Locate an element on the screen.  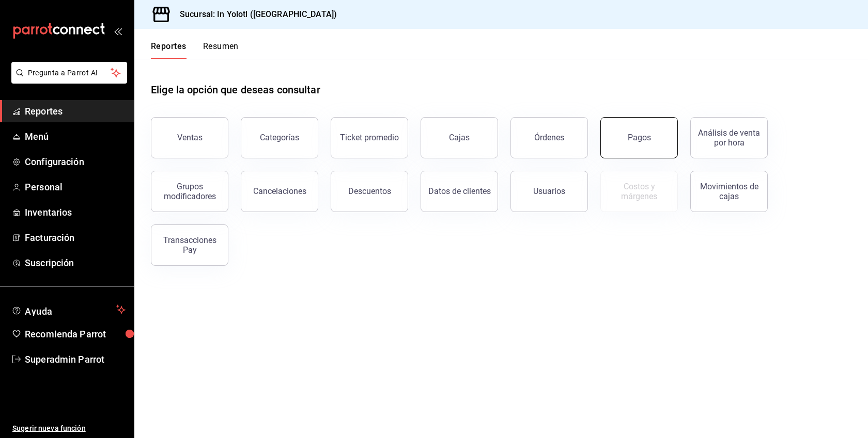
button: Resumen is located at coordinates (220, 50).